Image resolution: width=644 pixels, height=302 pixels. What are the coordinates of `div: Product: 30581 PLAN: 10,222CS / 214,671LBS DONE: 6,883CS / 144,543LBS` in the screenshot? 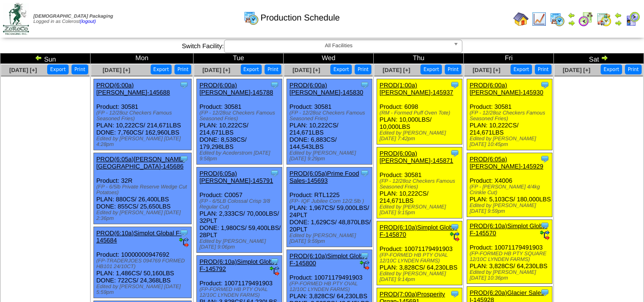 It's located at (329, 122).